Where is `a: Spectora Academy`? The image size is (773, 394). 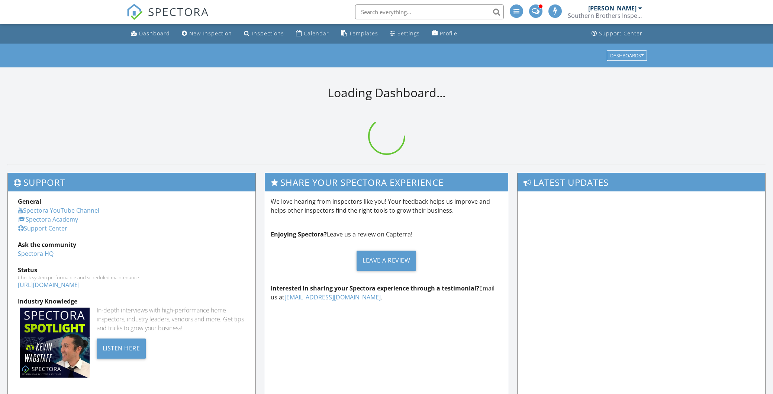
a: Spectora Academy is located at coordinates (48, 219).